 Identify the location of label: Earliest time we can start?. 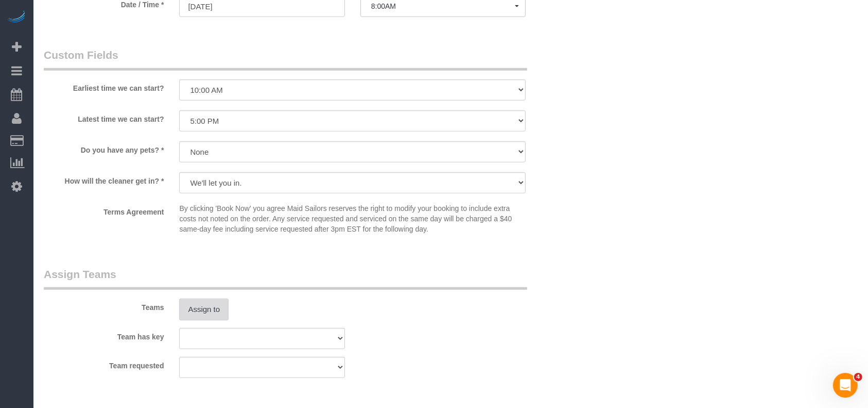
(104, 86).